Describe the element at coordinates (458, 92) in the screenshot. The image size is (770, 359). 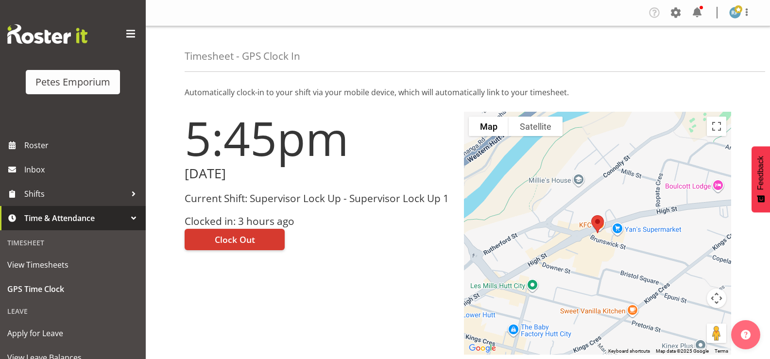
I see `p: Automatically clock-in to your shift via your mobile device, which will automatically link to you...` at that location.